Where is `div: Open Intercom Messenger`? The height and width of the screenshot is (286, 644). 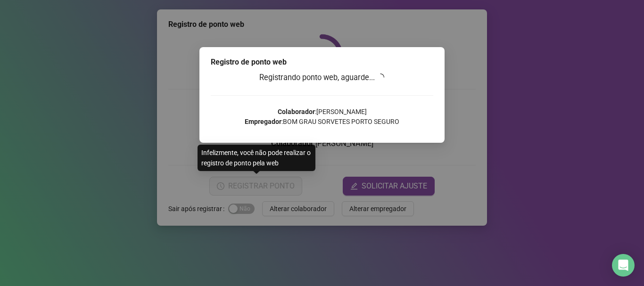
div: Open Intercom Messenger is located at coordinates (623, 265).